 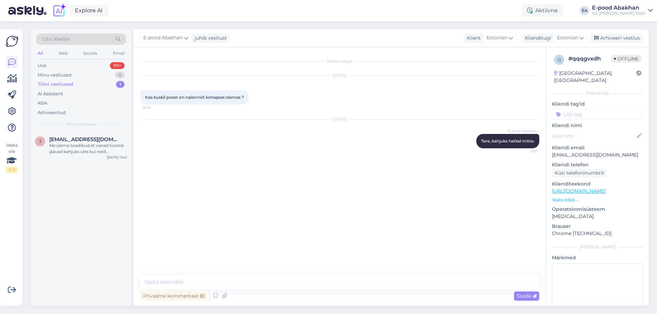 What do you see at coordinates (40, 53) in the screenshot?
I see `div: All` at bounding box center [40, 53].